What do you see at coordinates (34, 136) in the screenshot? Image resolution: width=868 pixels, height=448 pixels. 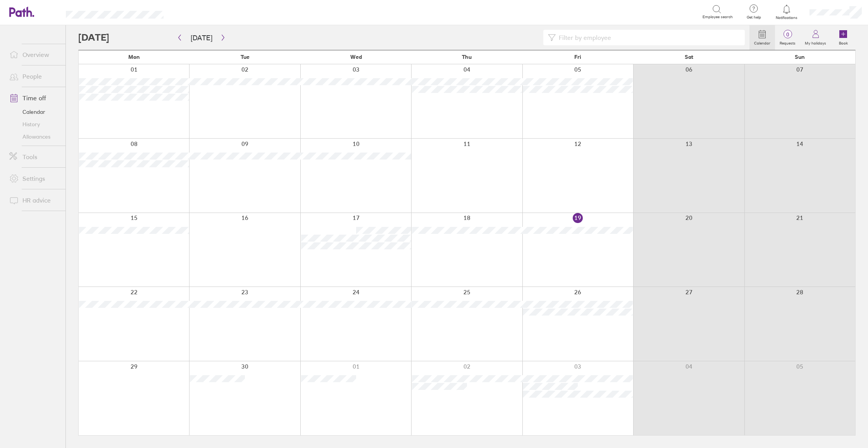 I see `a: Allowances` at bounding box center [34, 136].